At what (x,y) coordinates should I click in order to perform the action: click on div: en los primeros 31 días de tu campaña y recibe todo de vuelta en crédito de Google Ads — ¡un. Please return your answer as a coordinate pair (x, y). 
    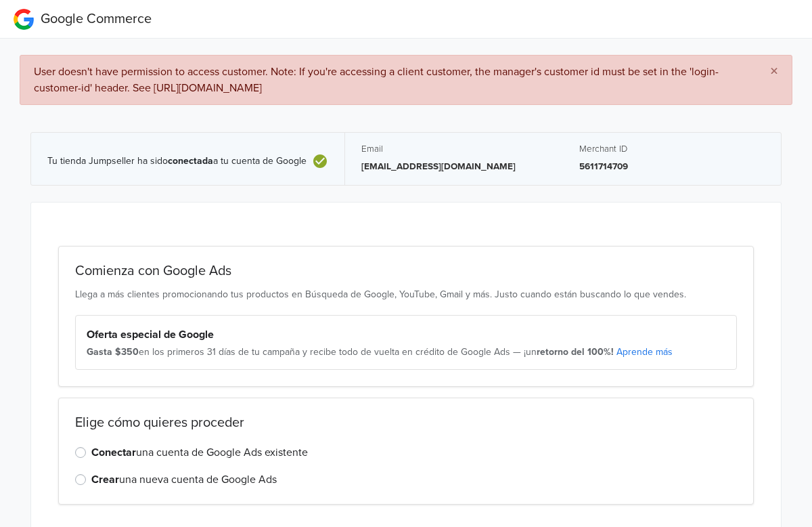
    Looking at the image, I should click on (406, 352).